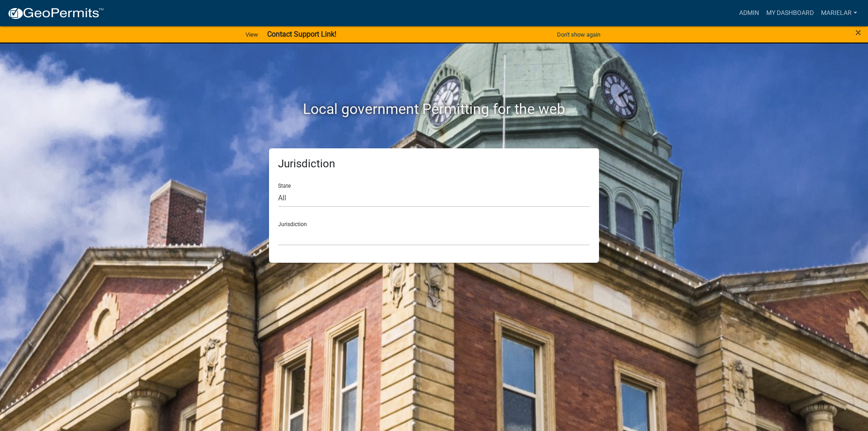 The image size is (868, 431). What do you see at coordinates (252, 35) in the screenshot?
I see `a: View` at bounding box center [252, 35].